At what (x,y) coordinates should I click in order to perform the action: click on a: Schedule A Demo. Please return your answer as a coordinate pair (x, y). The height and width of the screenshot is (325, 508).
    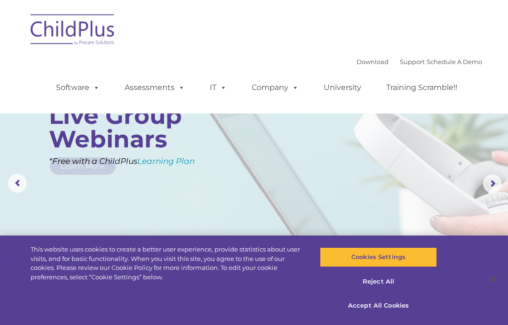
    Looking at the image, I should click on (455, 62).